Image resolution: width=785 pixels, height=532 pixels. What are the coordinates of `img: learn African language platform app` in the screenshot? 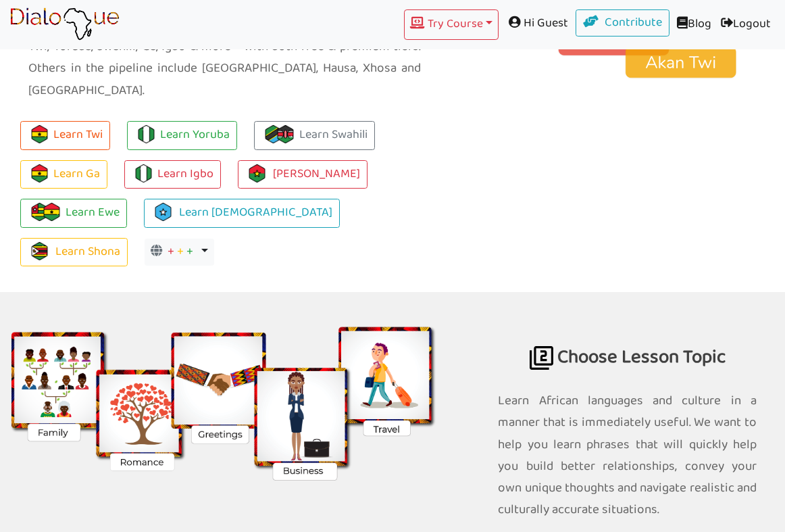 It's located at (64, 24).